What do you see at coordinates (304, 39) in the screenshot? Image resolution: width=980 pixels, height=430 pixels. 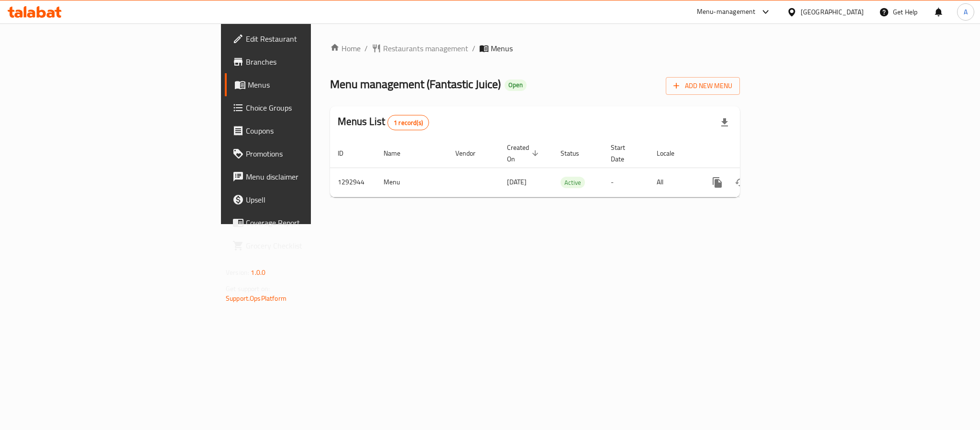 I see `a: Edit Restaurant` at bounding box center [304, 39].